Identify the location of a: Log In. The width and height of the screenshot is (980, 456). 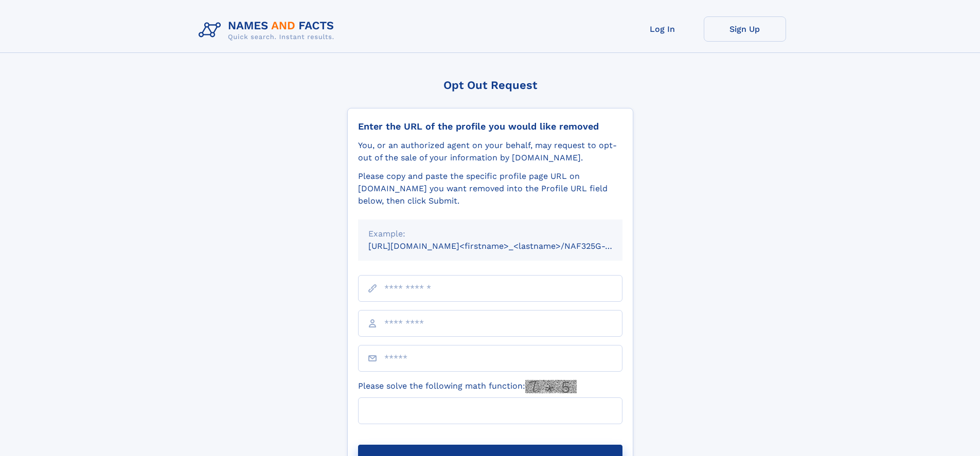
(662, 29).